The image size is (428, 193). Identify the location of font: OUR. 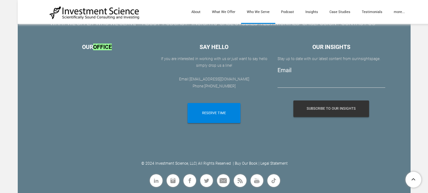
(97, 47).